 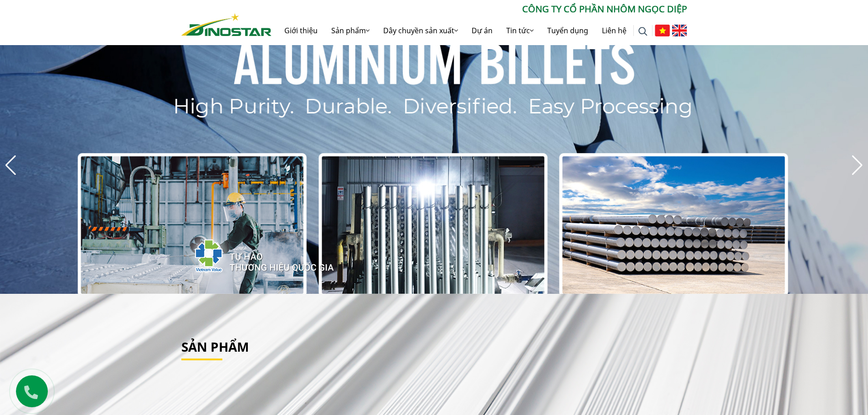 I want to click on img: English, so click(x=679, y=30).